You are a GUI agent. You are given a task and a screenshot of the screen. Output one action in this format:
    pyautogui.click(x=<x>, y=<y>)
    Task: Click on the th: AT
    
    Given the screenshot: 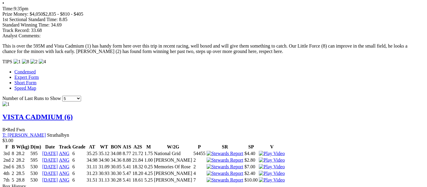 What is the action you would take?
    pyautogui.click(x=92, y=147)
    